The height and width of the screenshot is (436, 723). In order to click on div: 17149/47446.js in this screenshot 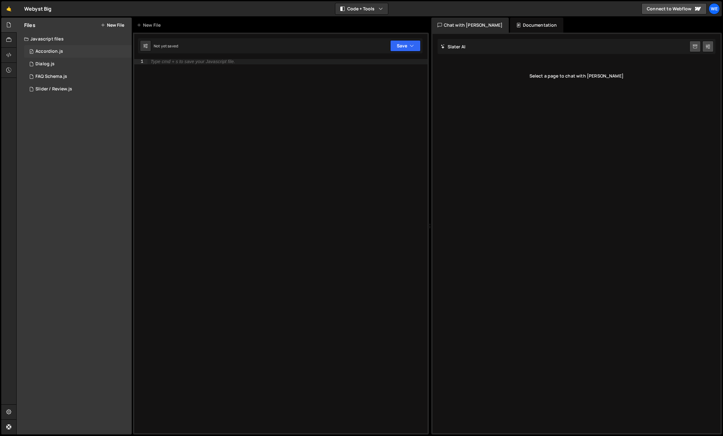, I will do `click(78, 64)`.